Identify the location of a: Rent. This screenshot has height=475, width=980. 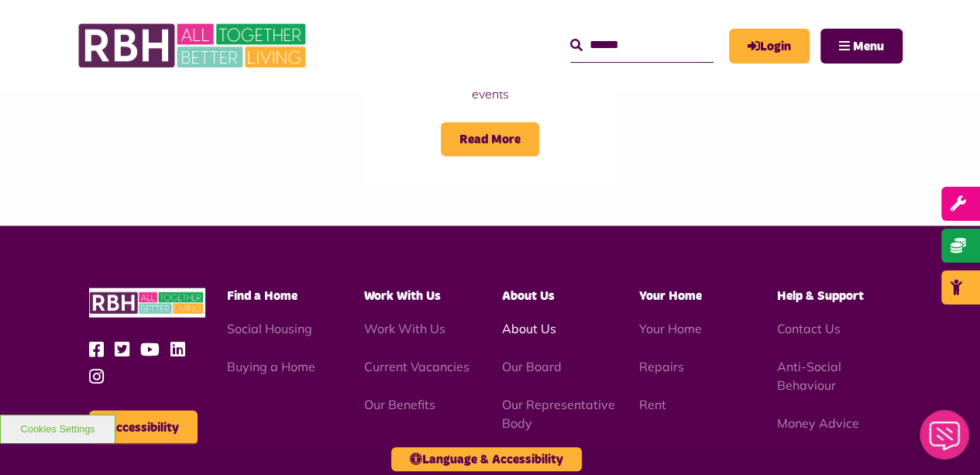
(653, 404).